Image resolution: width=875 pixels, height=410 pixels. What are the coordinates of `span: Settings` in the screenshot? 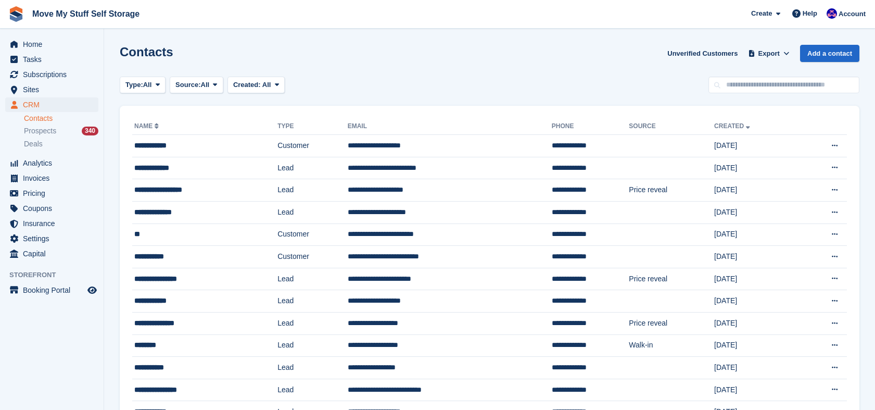 It's located at (54, 238).